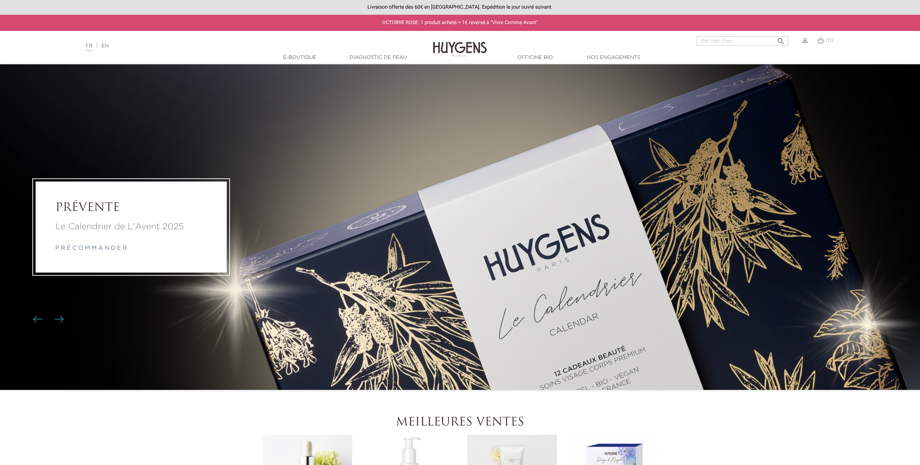 This screenshot has width=920, height=465. Describe the element at coordinates (131, 208) in the screenshot. I see `a: PRÉVENTE` at that location.